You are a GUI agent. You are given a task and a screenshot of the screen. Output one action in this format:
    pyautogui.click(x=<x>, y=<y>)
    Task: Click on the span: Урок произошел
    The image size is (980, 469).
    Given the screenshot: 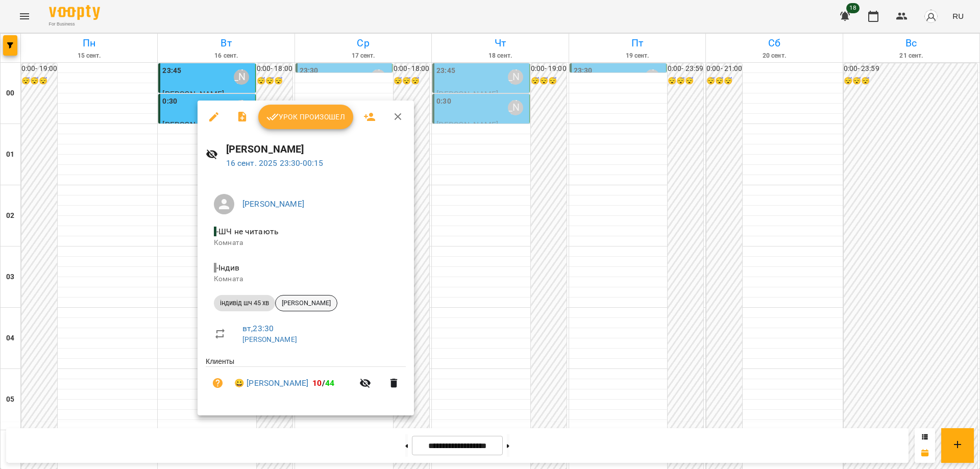 What is the action you would take?
    pyautogui.click(x=306, y=117)
    